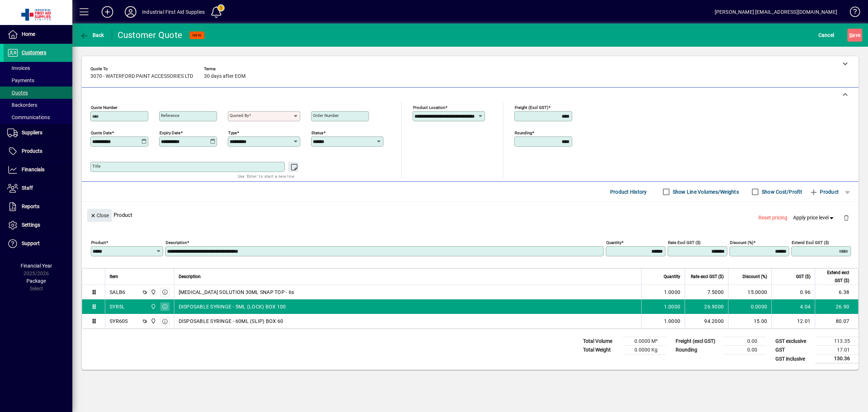 This screenshot has height=412, width=868. I want to click on mat-label: Reference, so click(170, 116).